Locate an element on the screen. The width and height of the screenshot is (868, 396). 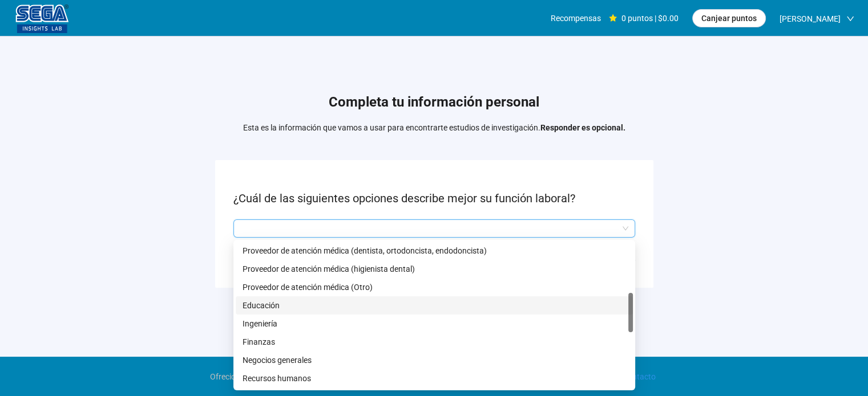
font: Proveedor de atención médica (Otro) is located at coordinates (308, 287).